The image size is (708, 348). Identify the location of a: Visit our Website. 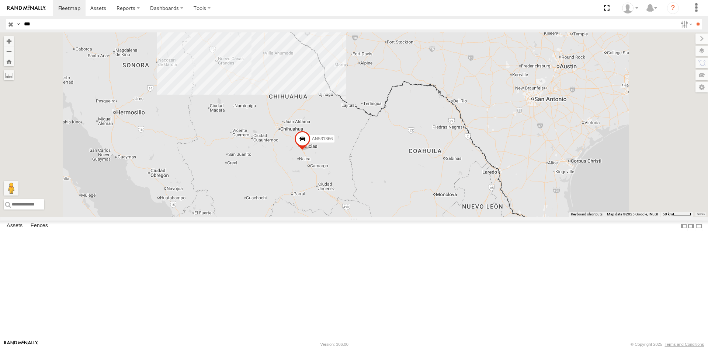
(21, 345).